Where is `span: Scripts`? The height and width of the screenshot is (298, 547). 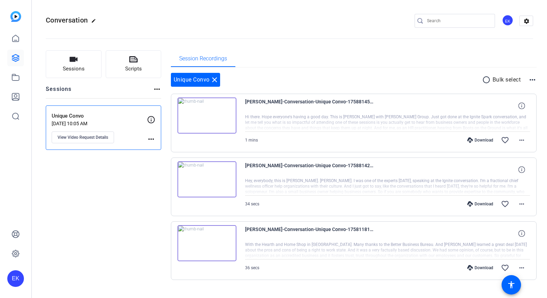
span: Scripts is located at coordinates (134, 69).